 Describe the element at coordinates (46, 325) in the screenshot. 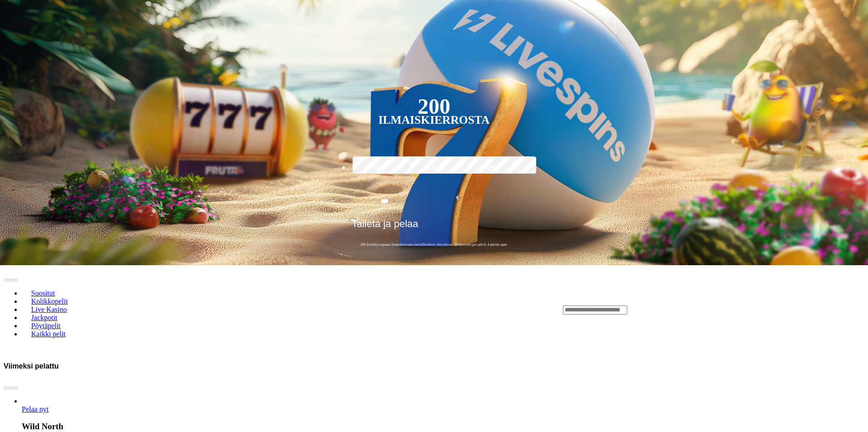

I see `span: Pöytäpelit` at that location.